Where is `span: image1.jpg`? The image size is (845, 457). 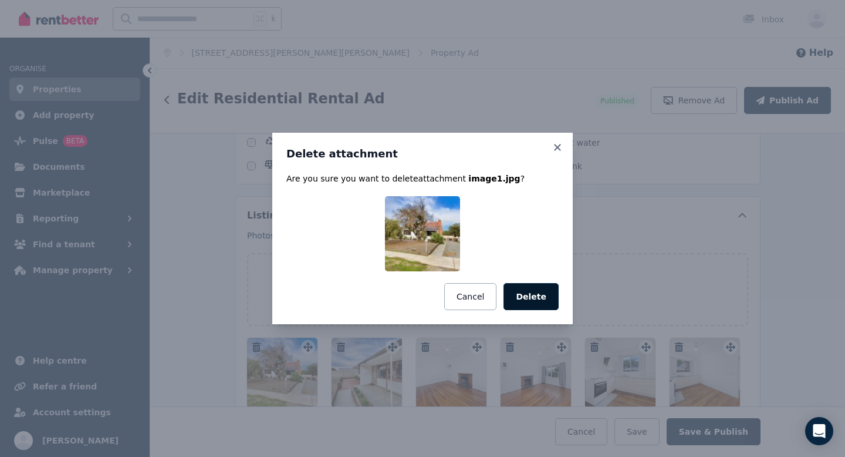 span: image1.jpg is located at coordinates (494, 178).